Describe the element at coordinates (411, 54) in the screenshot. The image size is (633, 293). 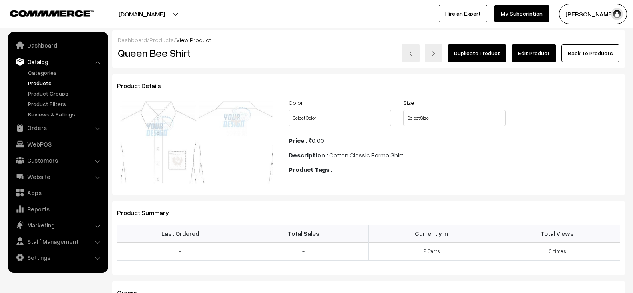
I see `img: left-arrow.png` at that location.